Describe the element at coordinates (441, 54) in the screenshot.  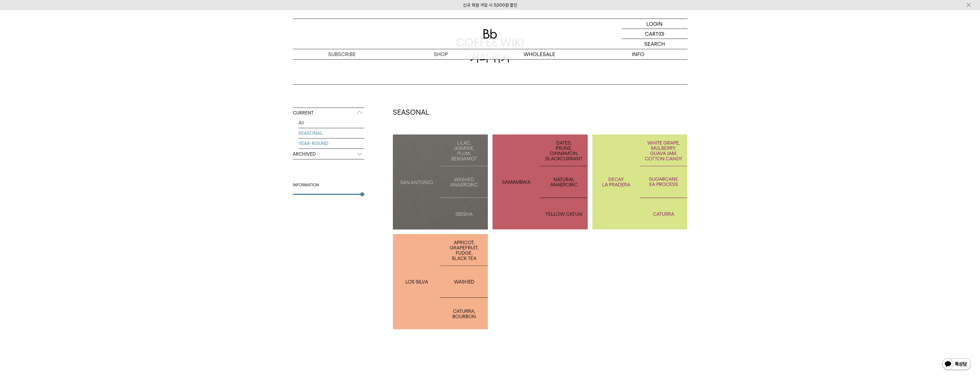
I see `a: SHOP` at that location.